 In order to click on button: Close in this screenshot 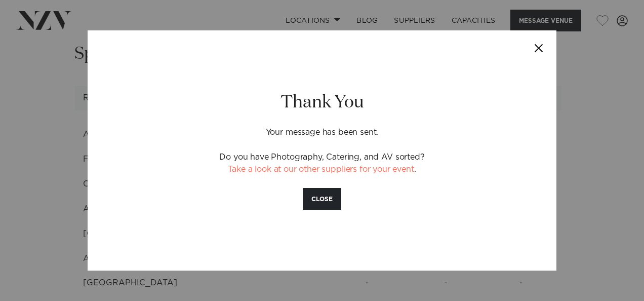, I will do `click(539, 48)`.